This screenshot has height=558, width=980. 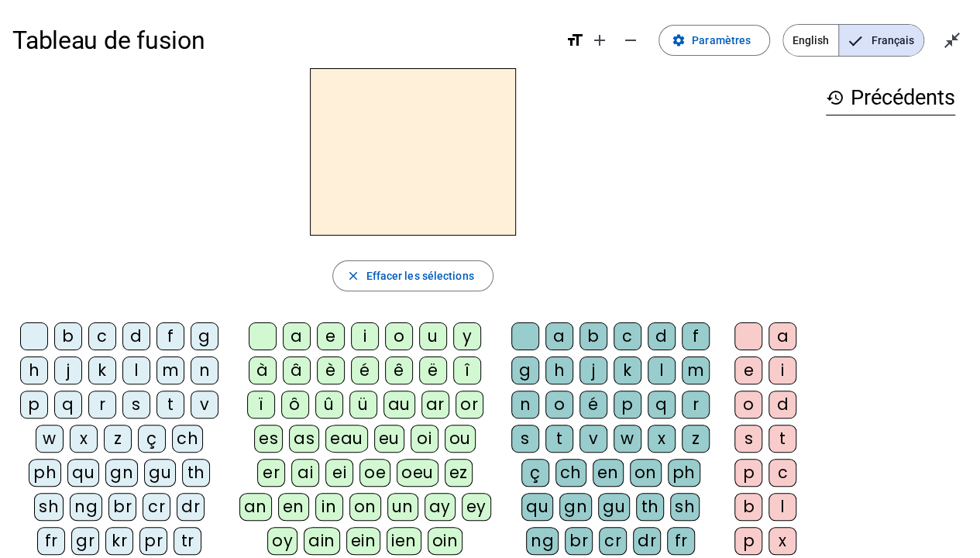 What do you see at coordinates (468, 336) in the screenshot?
I see `div: y` at bounding box center [468, 336].